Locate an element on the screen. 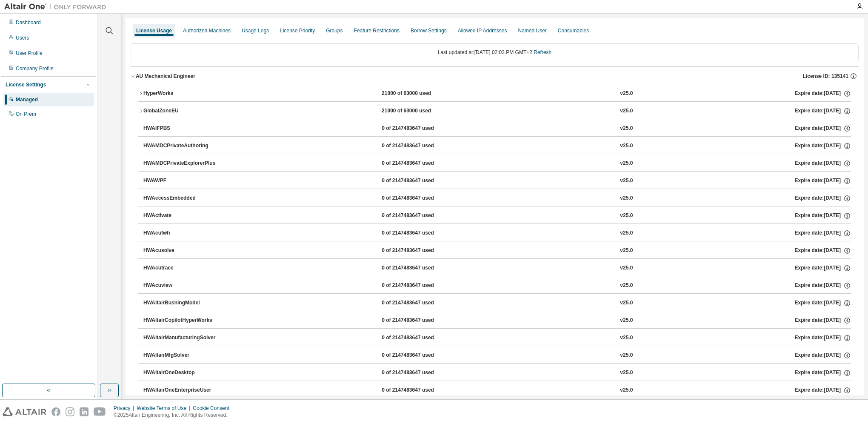 The image size is (868, 424). div: GlobalZoneEU is located at coordinates (181, 111).